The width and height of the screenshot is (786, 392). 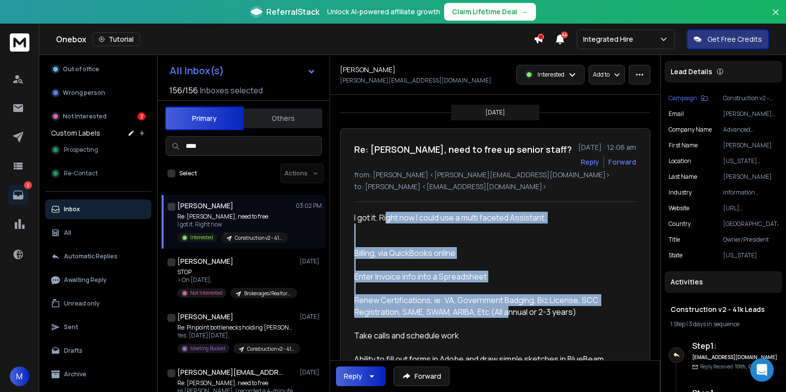 What do you see at coordinates (243, 71) in the screenshot?
I see `button: All Inbox(s)` at bounding box center [243, 71].